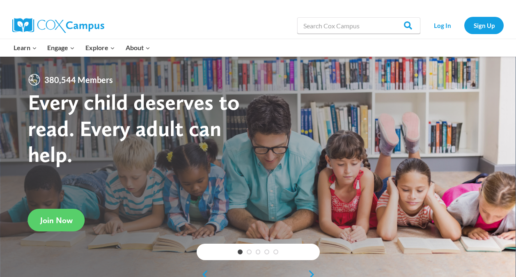  What do you see at coordinates (138, 48) in the screenshot?
I see `span: About` at bounding box center [138, 48].